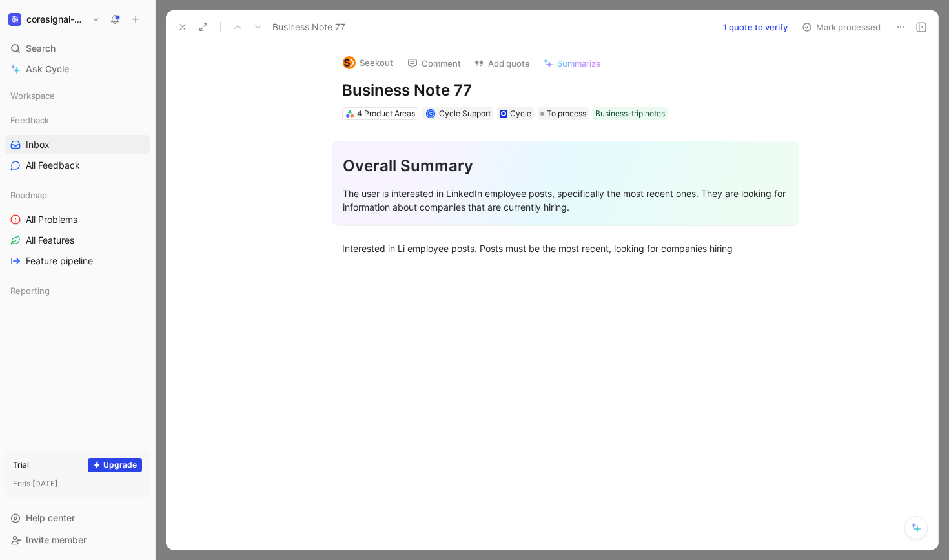  I want to click on h1: Business Note 77, so click(566, 90).